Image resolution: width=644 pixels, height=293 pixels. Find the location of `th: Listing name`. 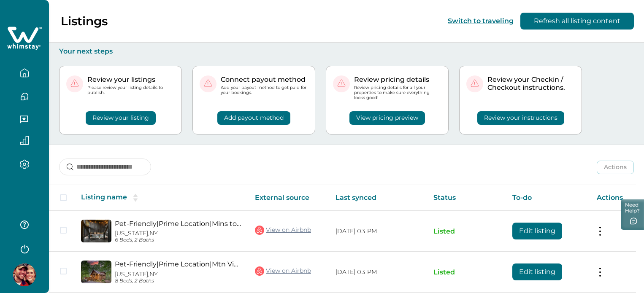

th: Listing name is located at coordinates (161, 198).